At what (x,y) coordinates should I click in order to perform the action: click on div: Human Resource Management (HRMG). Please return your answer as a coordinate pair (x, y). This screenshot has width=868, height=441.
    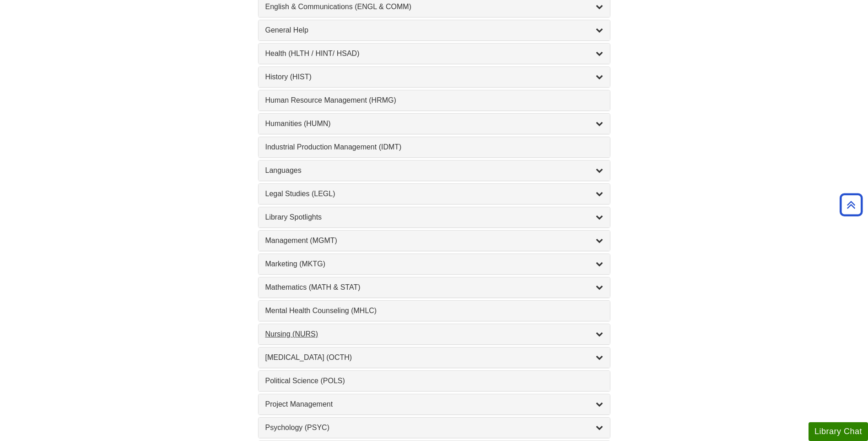
    Looking at the image, I should click on (434, 100).